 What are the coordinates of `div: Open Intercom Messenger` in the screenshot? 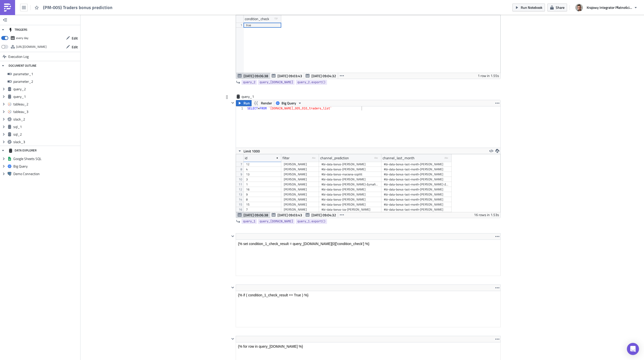 It's located at (633, 349).